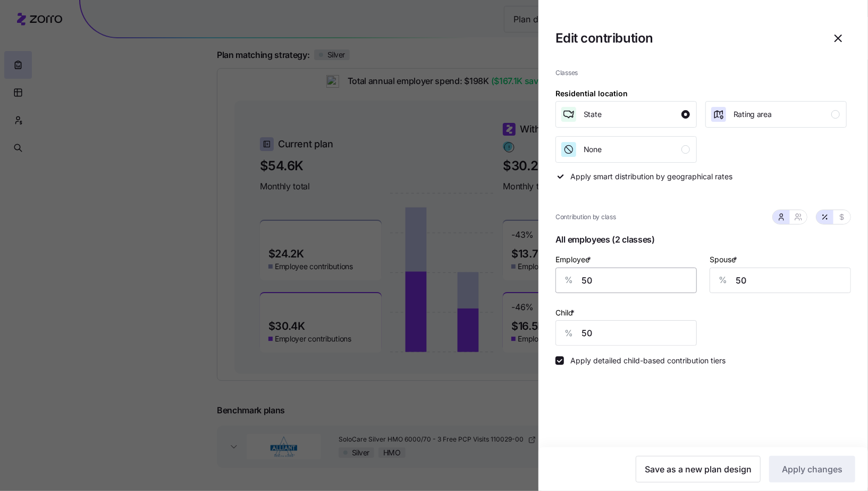  What do you see at coordinates (593, 150) in the screenshot?
I see `span: None` at bounding box center [593, 150].